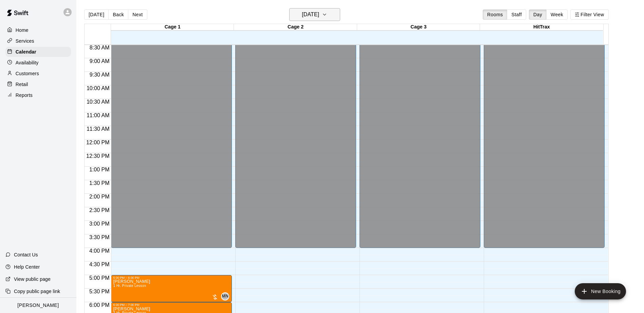 The height and width of the screenshot is (313, 644). What do you see at coordinates (99, 210) in the screenshot?
I see `span: 2:30 PM` at bounding box center [99, 210].